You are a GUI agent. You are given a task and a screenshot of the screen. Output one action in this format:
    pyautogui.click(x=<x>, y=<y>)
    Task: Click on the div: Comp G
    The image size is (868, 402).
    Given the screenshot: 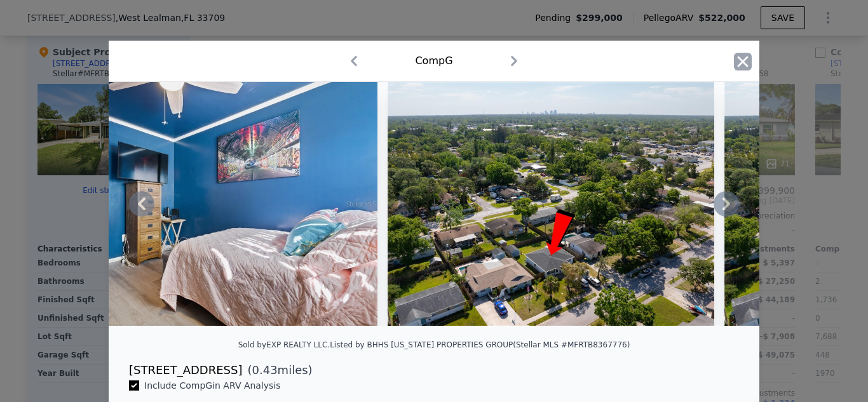 What is the action you would take?
    pyautogui.click(x=434, y=61)
    